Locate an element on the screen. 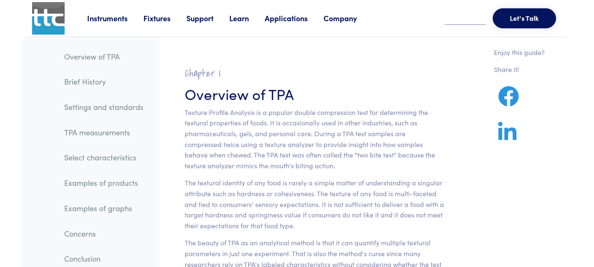  a: Examples of graphs is located at coordinates (104, 209).